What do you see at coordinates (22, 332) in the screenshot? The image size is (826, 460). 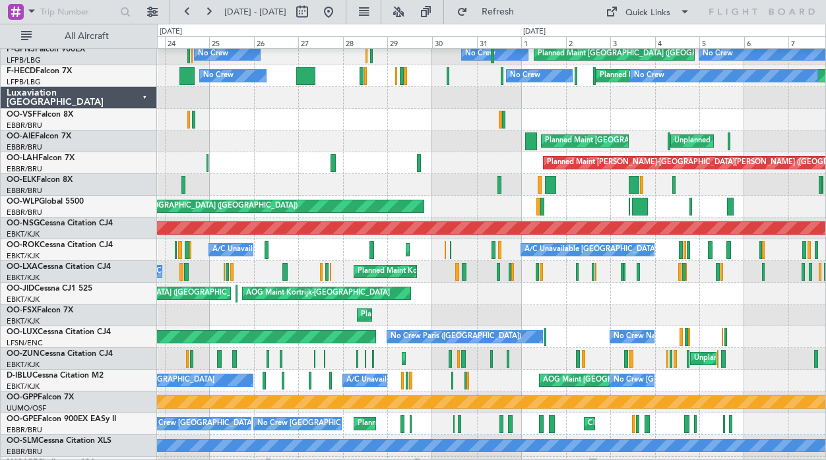 I see `span: OO-LUX` at bounding box center [22, 332].